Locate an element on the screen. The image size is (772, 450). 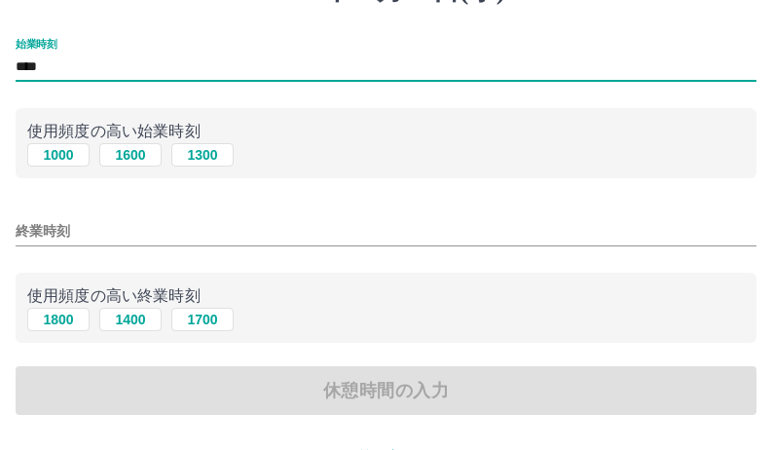
button: 1800 is located at coordinates (58, 319).